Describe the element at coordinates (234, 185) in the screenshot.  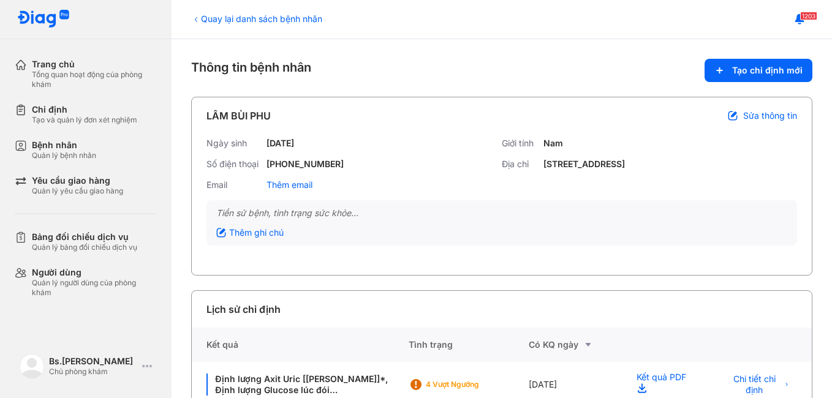
I see `div: Email` at that location.